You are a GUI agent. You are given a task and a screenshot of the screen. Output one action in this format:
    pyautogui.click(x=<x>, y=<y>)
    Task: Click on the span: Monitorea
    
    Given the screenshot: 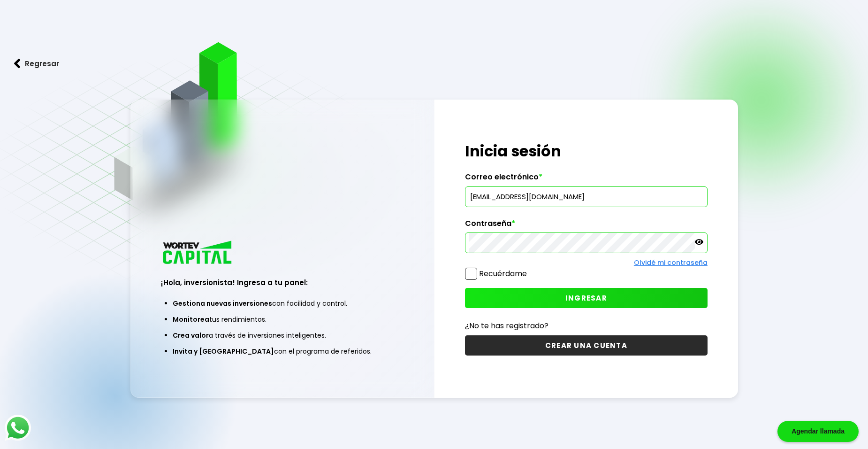 What is the action you would take?
    pyautogui.click(x=191, y=319)
    